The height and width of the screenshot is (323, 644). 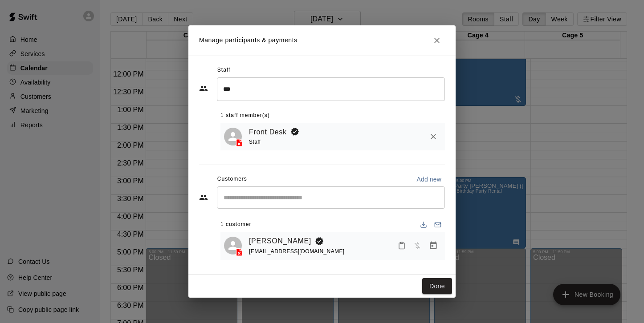 I want to click on button: Add new, so click(x=429, y=180).